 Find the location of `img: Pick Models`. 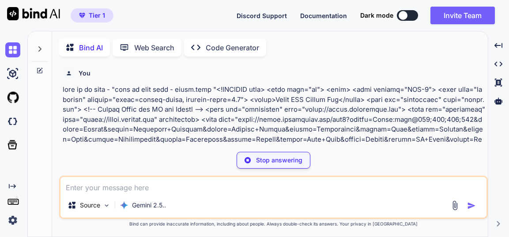

img: Pick Models is located at coordinates (106, 205).